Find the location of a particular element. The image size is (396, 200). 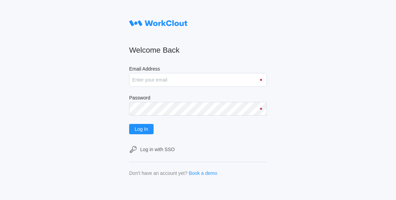

button: Log In is located at coordinates (141, 129).